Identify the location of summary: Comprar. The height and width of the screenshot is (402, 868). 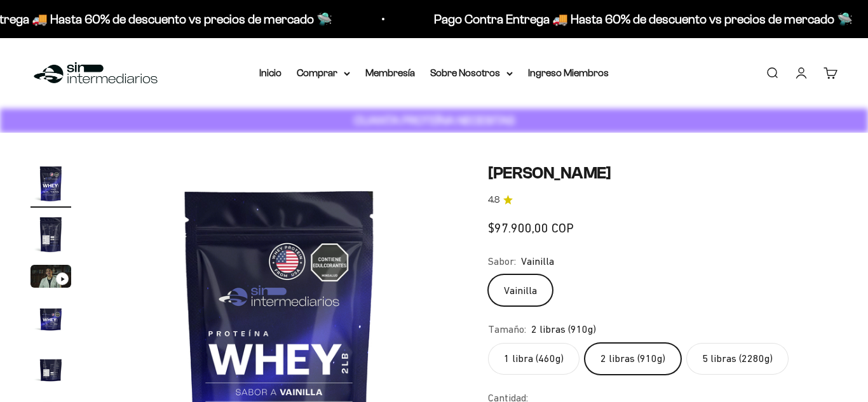
(323, 73).